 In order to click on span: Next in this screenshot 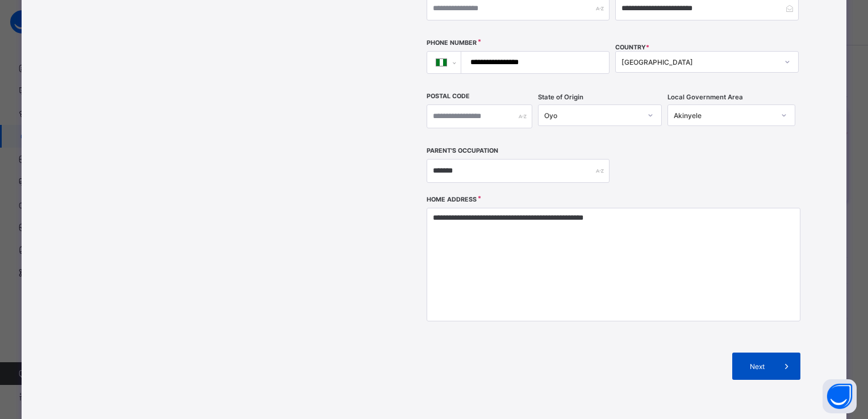, I will do `click(757, 366)`.